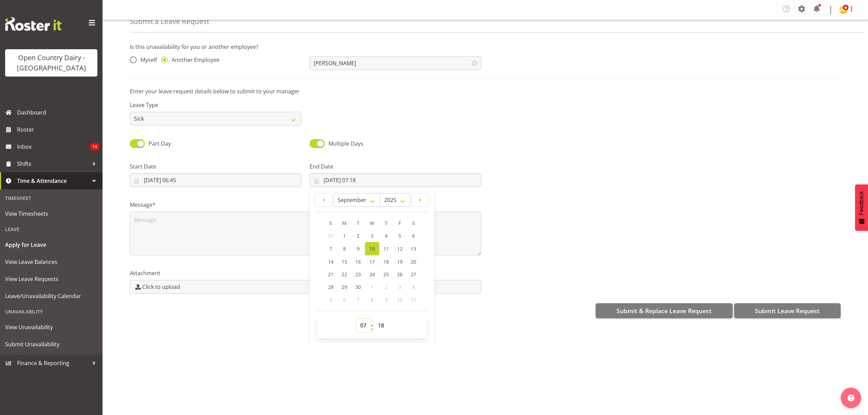 The image size is (868, 415). What do you see at coordinates (161, 287) in the screenshot?
I see `span: Click to upload` at bounding box center [161, 287].